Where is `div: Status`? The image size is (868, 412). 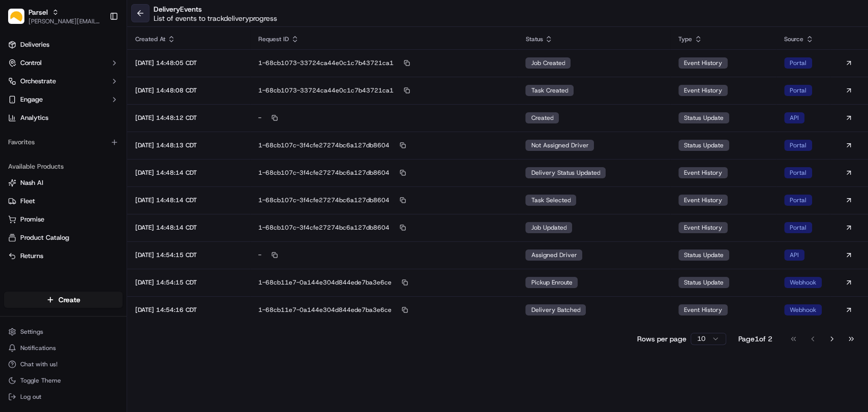
div: Status is located at coordinates (593, 39).